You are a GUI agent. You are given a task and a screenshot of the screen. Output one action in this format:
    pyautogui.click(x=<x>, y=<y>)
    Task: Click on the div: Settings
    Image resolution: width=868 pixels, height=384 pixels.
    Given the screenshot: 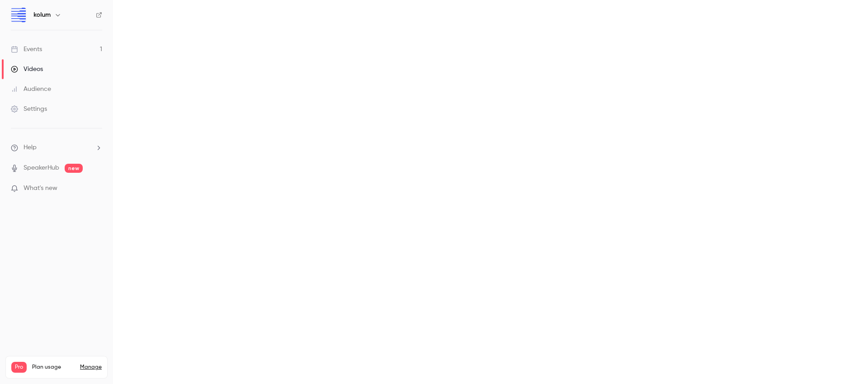 What is the action you would take?
    pyautogui.click(x=29, y=110)
    